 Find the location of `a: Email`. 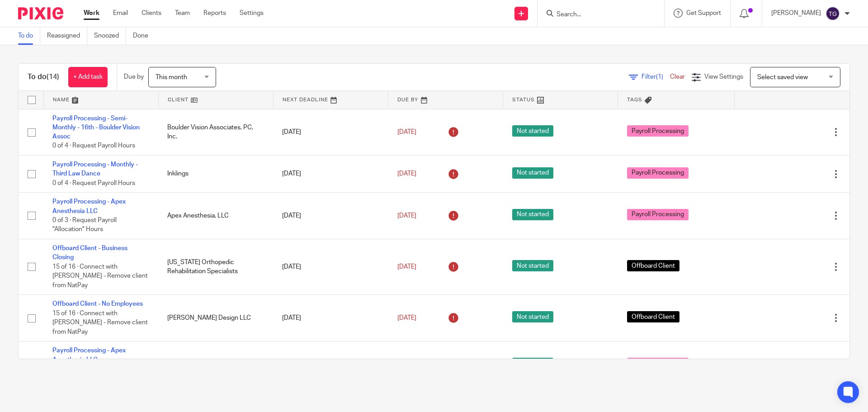

a: Email is located at coordinates (120, 13).